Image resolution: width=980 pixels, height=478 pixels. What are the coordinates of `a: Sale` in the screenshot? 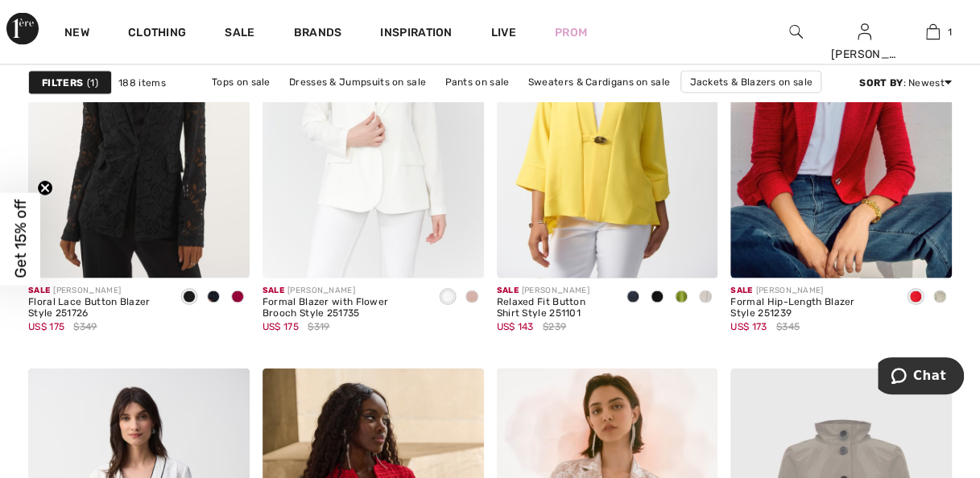 It's located at (239, 34).